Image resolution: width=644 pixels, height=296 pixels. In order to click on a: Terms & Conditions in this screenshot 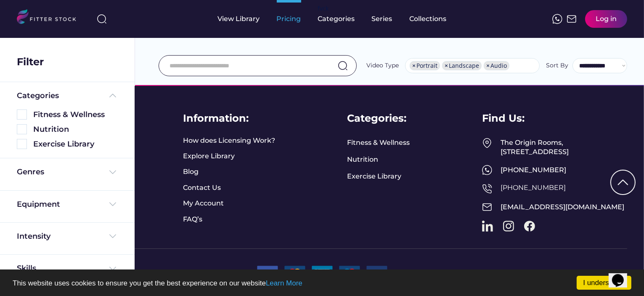, I will do `click(539, 272)`.